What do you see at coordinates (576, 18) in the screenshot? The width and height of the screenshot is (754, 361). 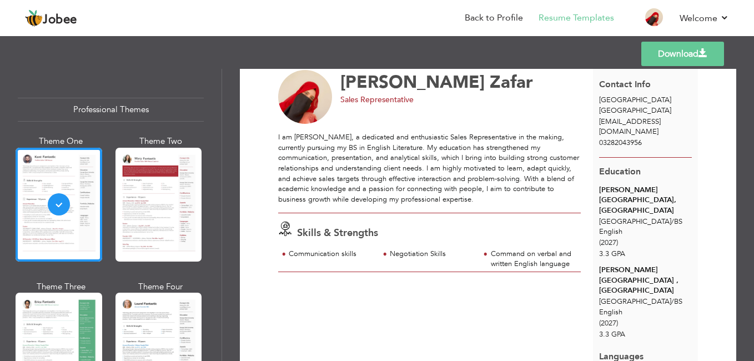 I see `a: Resume Templates` at bounding box center [576, 18].